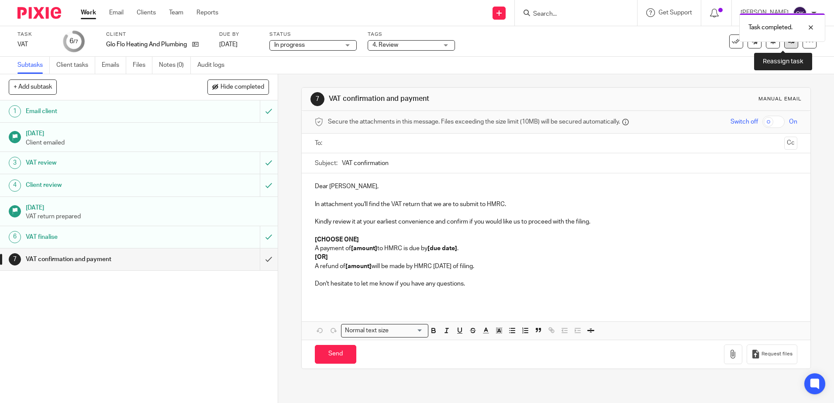  Describe the element at coordinates (744, 122) in the screenshot. I see `span: Switch off` at that location.